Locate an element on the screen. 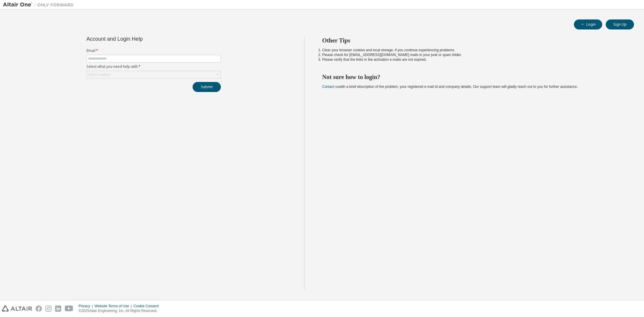 This screenshot has height=317, width=644. li: Please verify that the links in the activation e-mails are not expired. is located at coordinates (473, 59).